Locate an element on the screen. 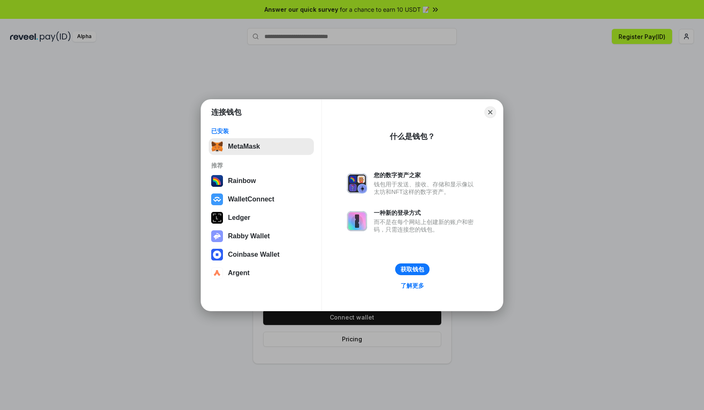  button: Ledger is located at coordinates (261, 218).